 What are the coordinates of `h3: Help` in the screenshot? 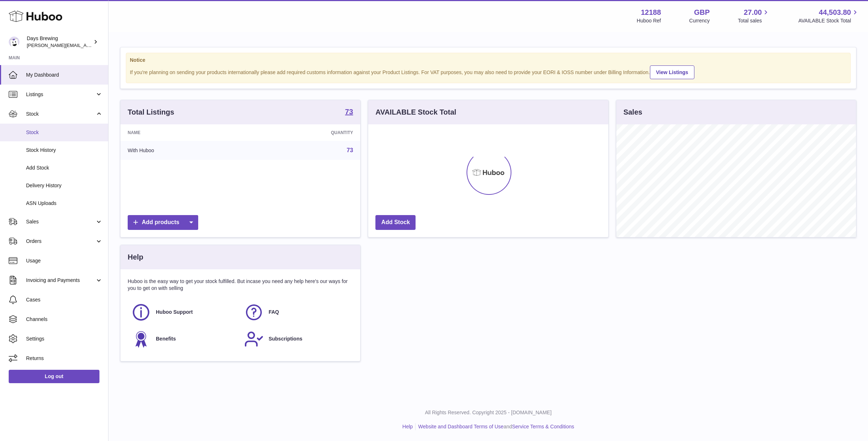 It's located at (136, 257).